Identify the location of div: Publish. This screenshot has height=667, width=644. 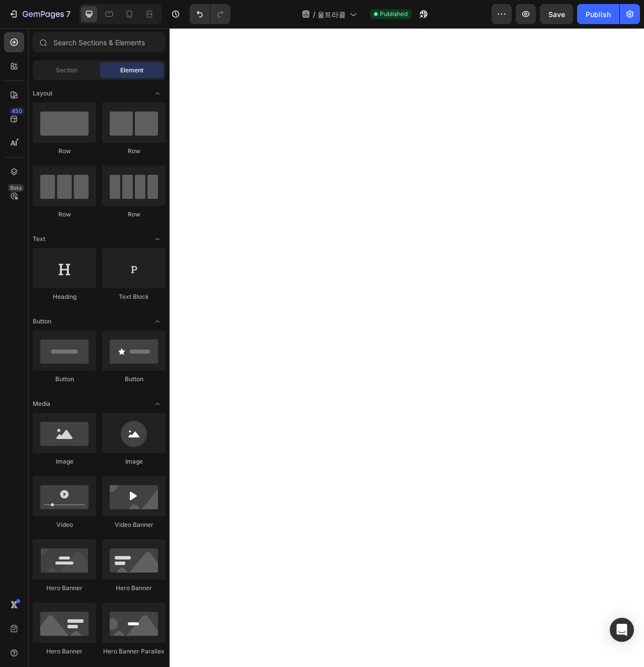
(597, 14).